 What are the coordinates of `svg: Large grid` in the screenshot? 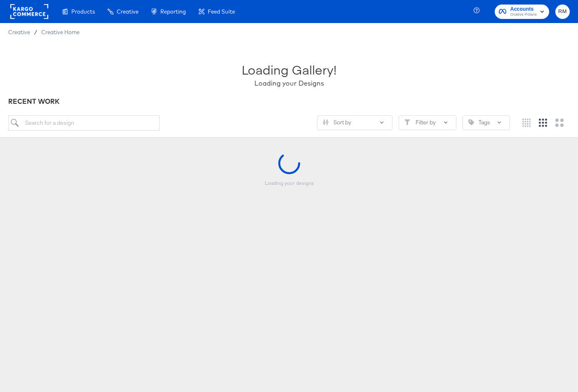 It's located at (559, 123).